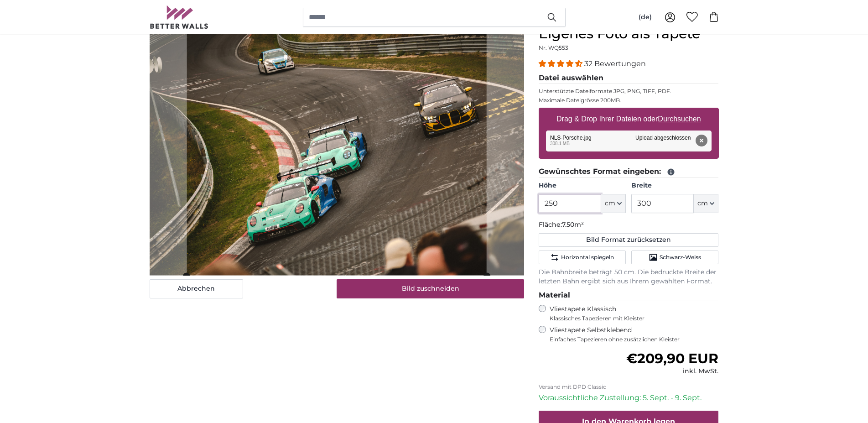 The image size is (868, 423). I want to click on label: Drag & Drop Ihrer Dateien oder, so click(629, 119).